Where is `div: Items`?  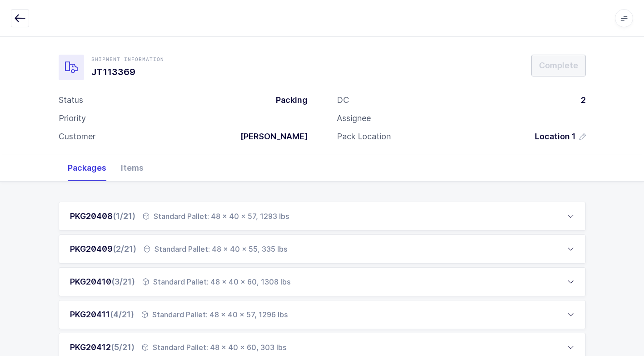
div: Items is located at coordinates (133, 168).